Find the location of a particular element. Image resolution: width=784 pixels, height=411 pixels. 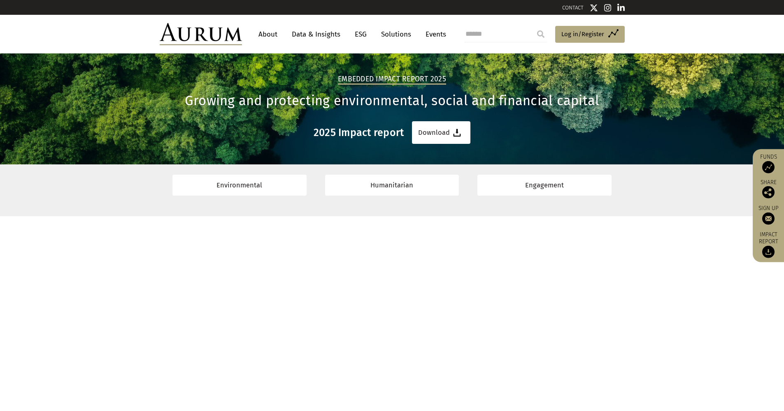

img: Aurum is located at coordinates (201, 34).